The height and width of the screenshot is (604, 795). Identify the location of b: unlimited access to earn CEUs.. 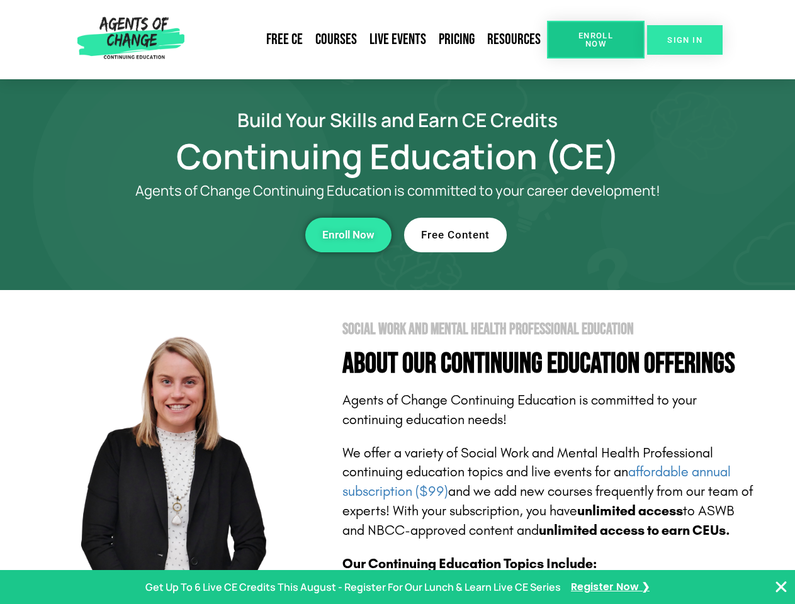
(635, 531).